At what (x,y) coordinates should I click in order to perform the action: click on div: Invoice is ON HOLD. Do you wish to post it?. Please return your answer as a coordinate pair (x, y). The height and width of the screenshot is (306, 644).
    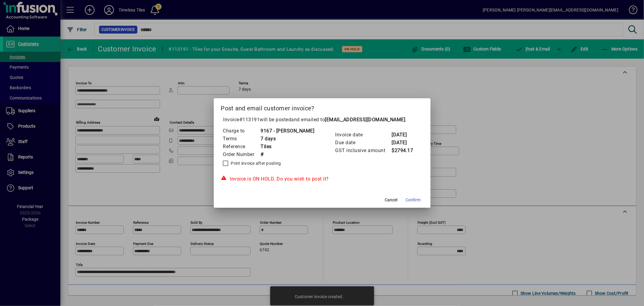
    Looking at the image, I should click on (322, 179).